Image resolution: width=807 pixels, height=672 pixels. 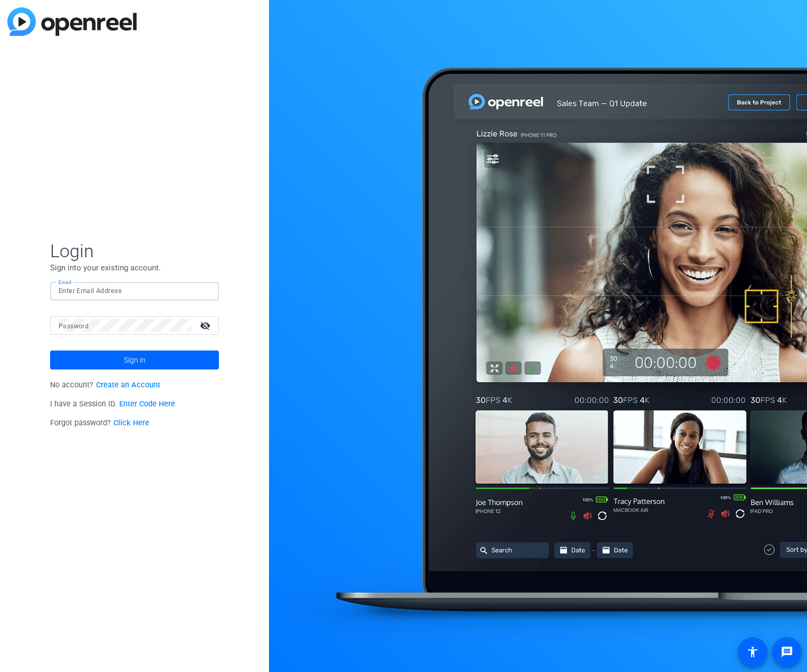 I want to click on mat-icon: visibility_off, so click(x=206, y=325).